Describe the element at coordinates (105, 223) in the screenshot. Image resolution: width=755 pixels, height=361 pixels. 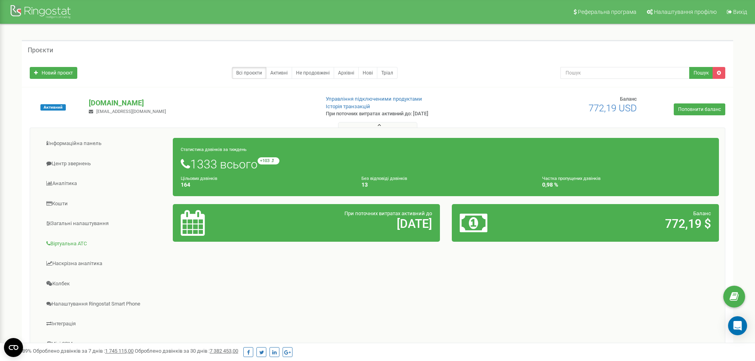
I see `a: Загальні налаштування` at that location.